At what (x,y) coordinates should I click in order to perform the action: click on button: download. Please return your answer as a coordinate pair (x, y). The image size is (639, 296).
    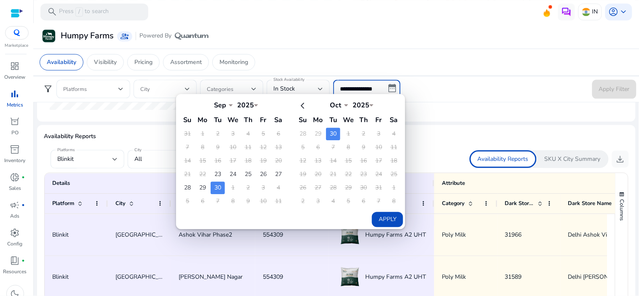
    Looking at the image, I should click on (620, 159).